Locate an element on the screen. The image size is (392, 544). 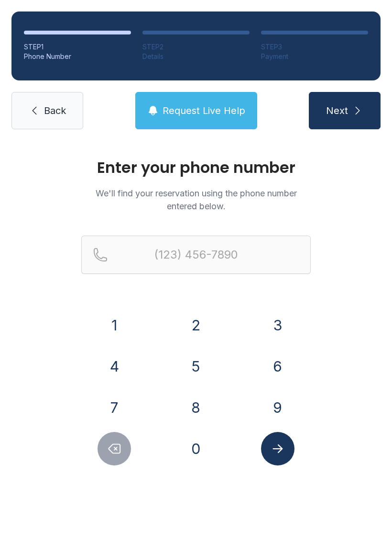
div: STEP 1 is located at coordinates (78, 46).